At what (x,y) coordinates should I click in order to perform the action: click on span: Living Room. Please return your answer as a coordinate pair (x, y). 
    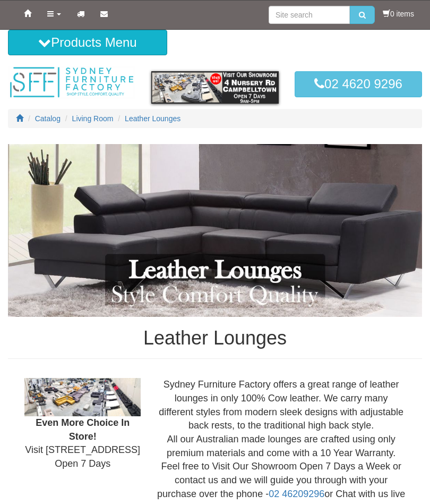
    Looking at the image, I should click on (93, 118).